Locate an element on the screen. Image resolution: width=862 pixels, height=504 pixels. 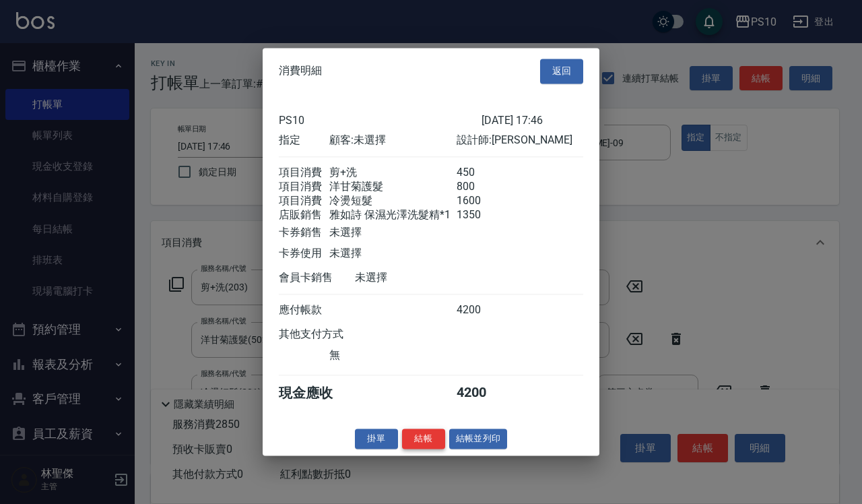
div: 顧客: 未選擇 is located at coordinates (393, 140).